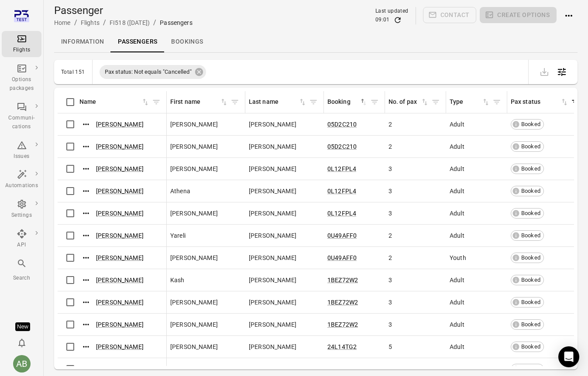 Image resolution: width=588 pixels, height=376 pixels. What do you see at coordinates (458, 258) in the screenshot?
I see `span: Youth` at bounding box center [458, 258].